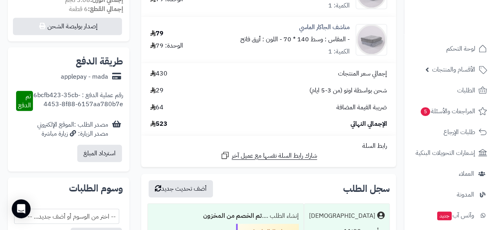 The image size is (496, 230). What do you see at coordinates (459, 132) in the screenshot?
I see `span: طلبات الإرجاع` at bounding box center [459, 132].